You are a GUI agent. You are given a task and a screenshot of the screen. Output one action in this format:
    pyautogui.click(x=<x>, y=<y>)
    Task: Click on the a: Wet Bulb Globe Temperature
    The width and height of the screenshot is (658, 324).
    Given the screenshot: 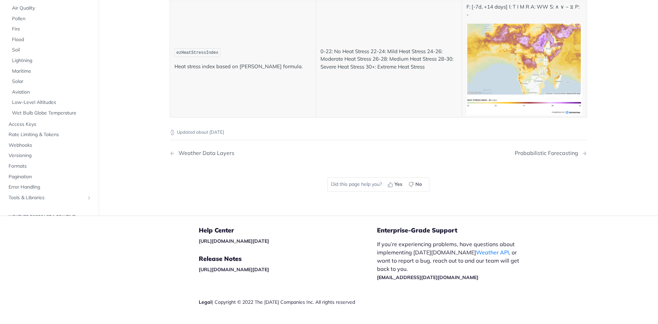 What is the action you would take?
    pyautogui.click(x=51, y=113)
    